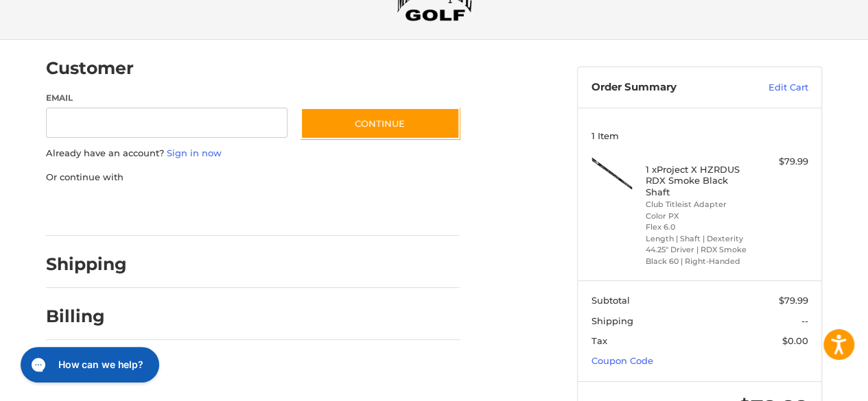 The image size is (868, 401). I want to click on h3: 1 Item, so click(699, 136).